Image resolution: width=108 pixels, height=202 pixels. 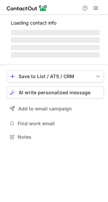 What do you see at coordinates (55, 23) in the screenshot?
I see `p: Loading contact info` at bounding box center [55, 23].